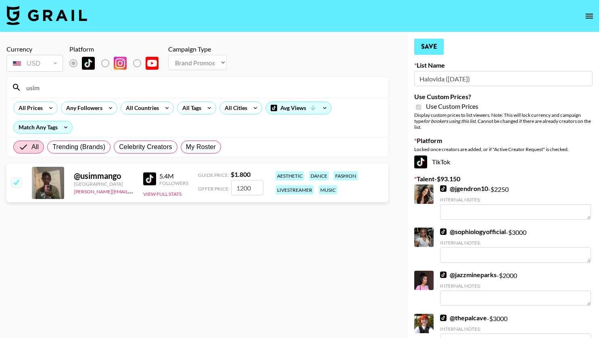 This screenshot has height=338, width=599. What do you see at coordinates (468, 275) in the screenshot?
I see `a: @jazzmineparks` at bounding box center [468, 275].